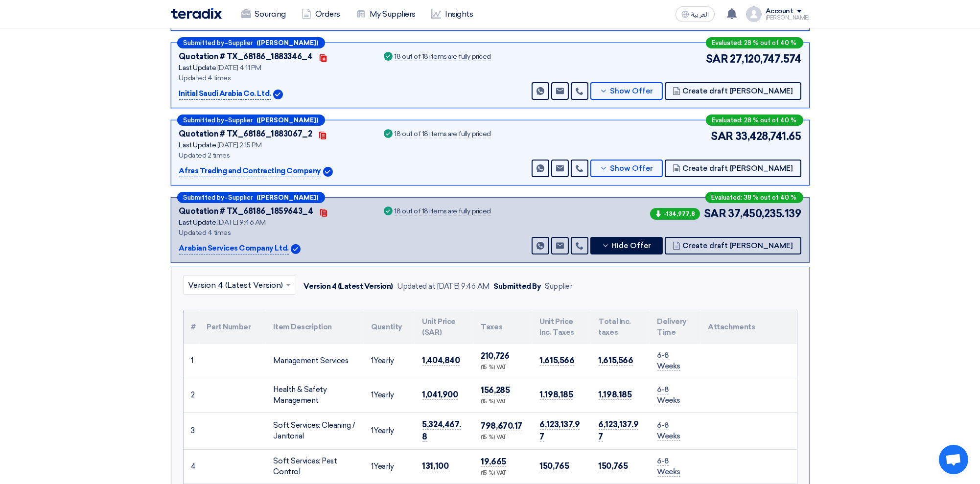 The height and width of the screenshot is (484, 980). What do you see at coordinates (444, 327) in the screenshot?
I see `th: Unit Price (SAR)` at bounding box center [444, 327].